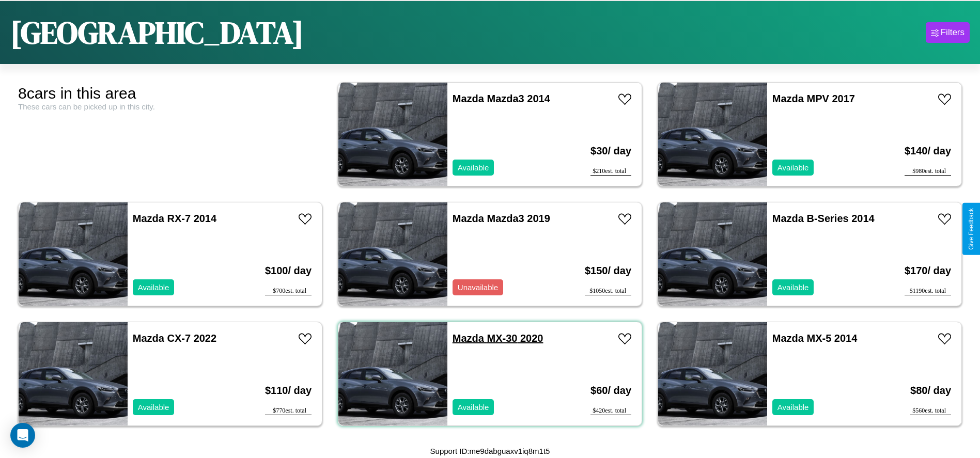 The height and width of the screenshot is (458, 980). I want to click on h3: $ 170 / day, so click(928, 271).